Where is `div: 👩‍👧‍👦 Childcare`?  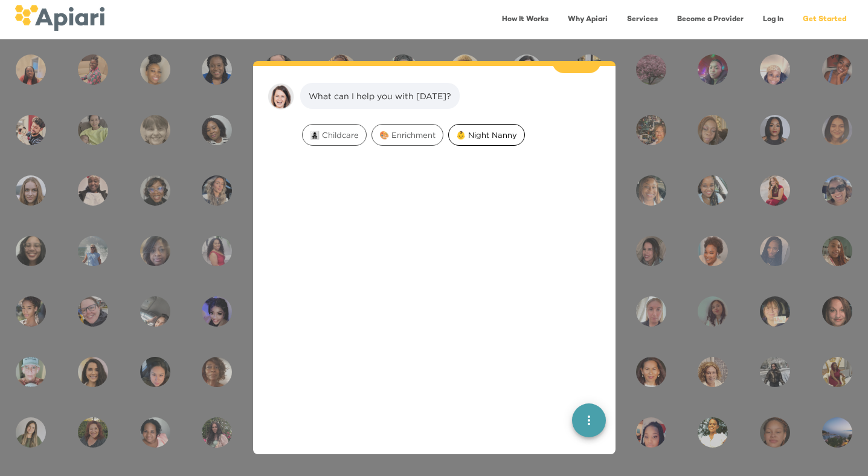 div: 👩‍👧‍👦 Childcare is located at coordinates (334, 135).